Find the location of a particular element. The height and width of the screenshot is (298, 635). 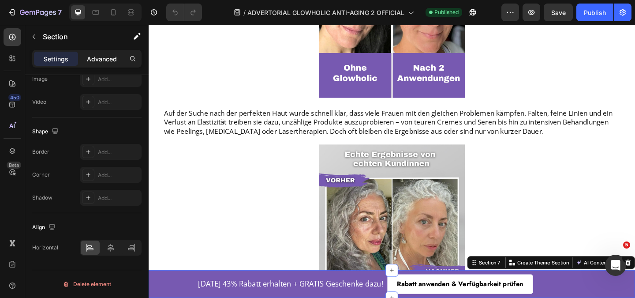

button: AI Content is located at coordinates (482, 258).